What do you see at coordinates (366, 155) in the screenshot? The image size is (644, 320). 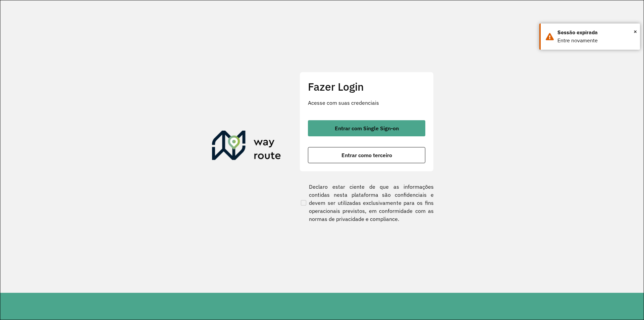 I see `span: Entrar como terceiro` at bounding box center [366, 155].